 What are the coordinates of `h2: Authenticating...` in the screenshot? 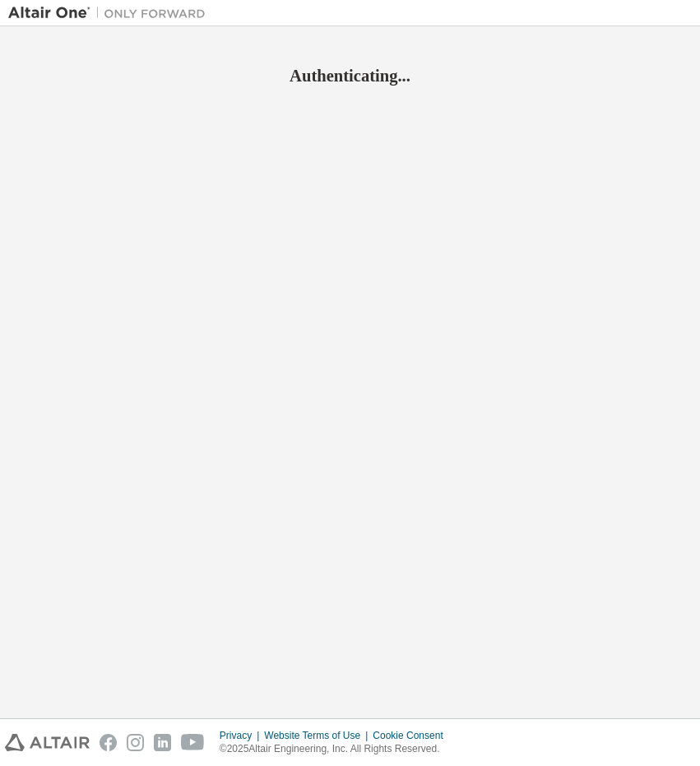 It's located at (350, 76).